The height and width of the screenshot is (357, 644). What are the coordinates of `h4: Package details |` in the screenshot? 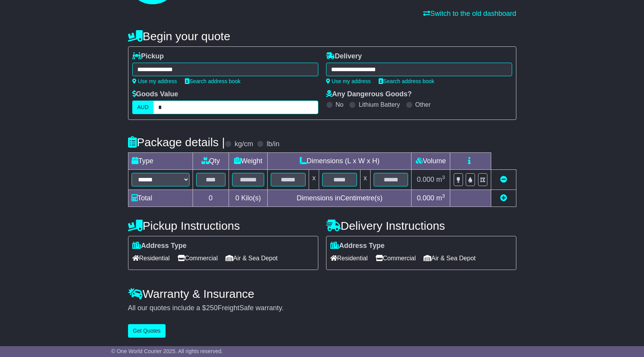 It's located at (176, 142).